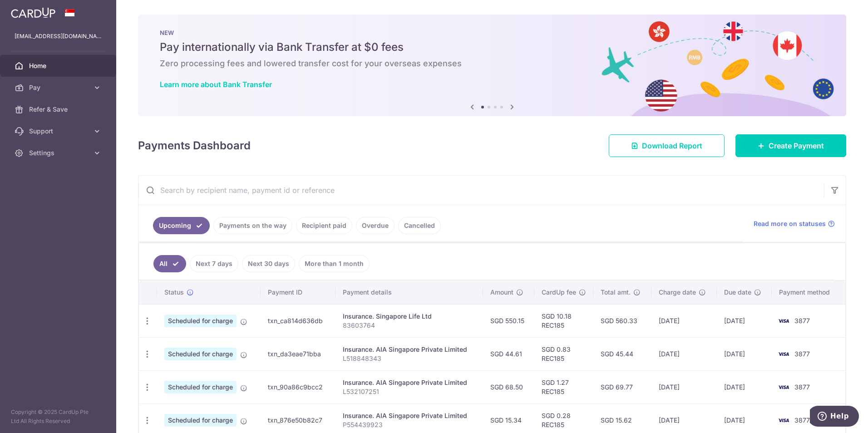  What do you see at coordinates (563, 320) in the screenshot?
I see `td: SGD 10.18 REC185` at bounding box center [563, 320].